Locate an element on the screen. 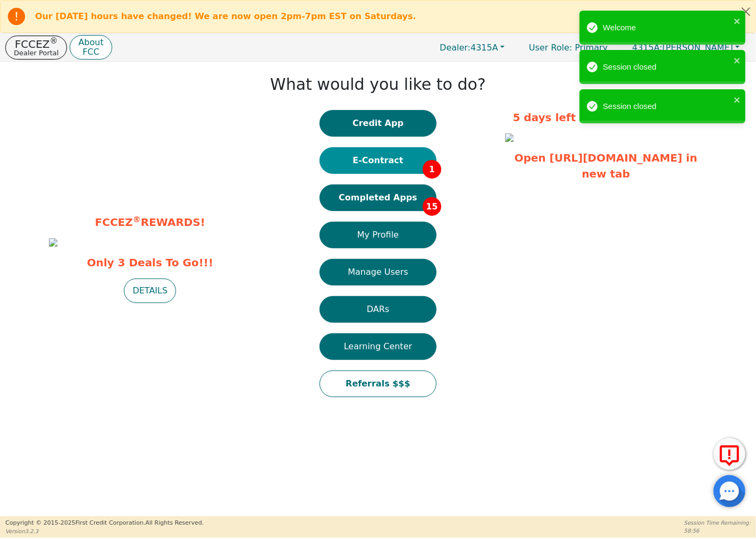 This screenshot has width=756, height=539. button: My Profile is located at coordinates (378, 235).